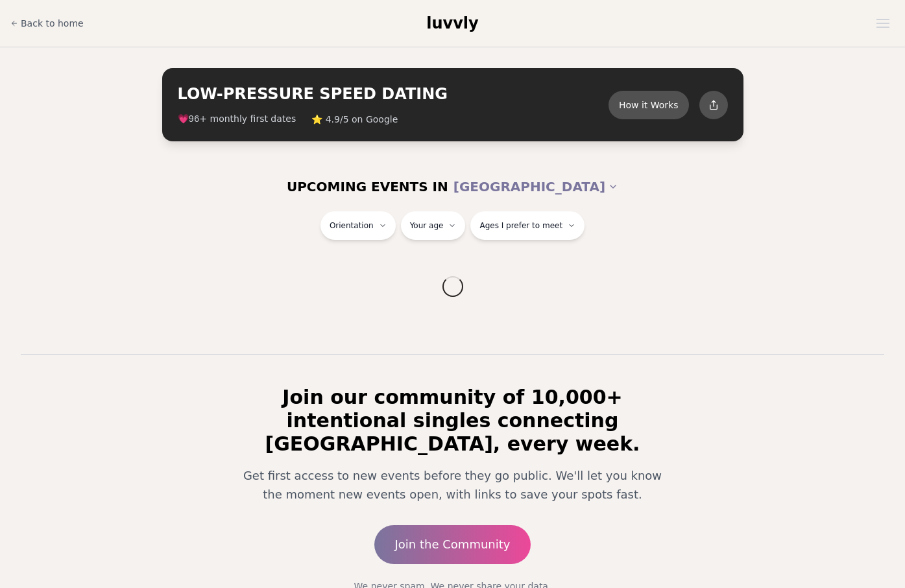 The width and height of the screenshot is (905, 588). Describe the element at coordinates (352, 226) in the screenshot. I see `span: Orientation` at that location.